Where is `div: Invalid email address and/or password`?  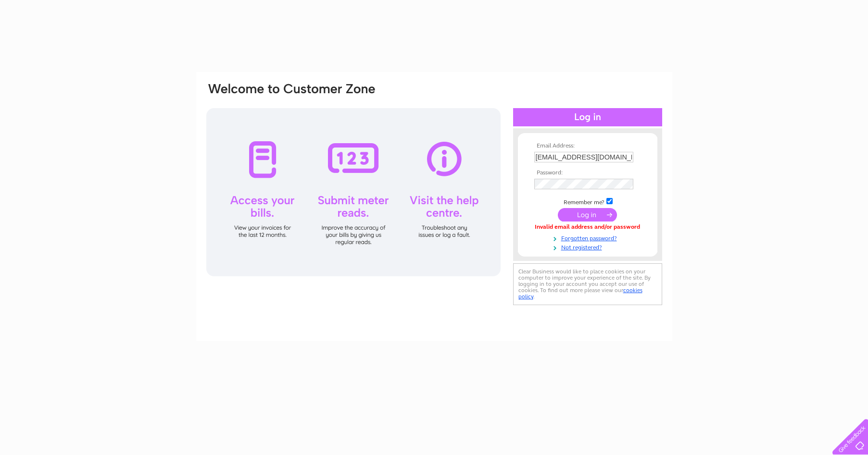 div: Invalid email address and/or password is located at coordinates (587, 228).